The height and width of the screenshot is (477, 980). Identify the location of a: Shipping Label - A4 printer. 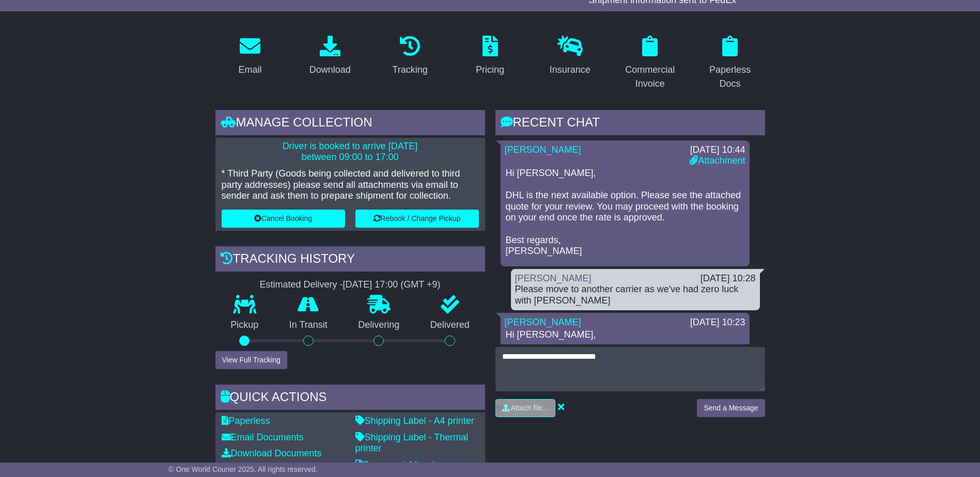
(415, 421).